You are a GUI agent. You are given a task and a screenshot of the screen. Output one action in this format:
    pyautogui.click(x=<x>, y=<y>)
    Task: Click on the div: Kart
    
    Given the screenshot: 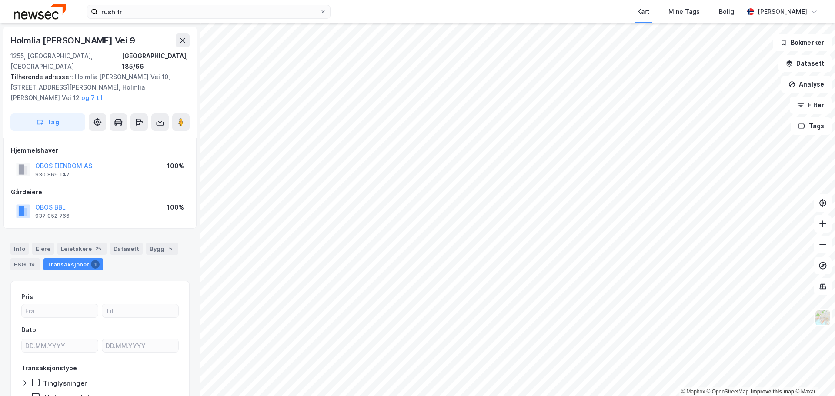 What is the action you would take?
    pyautogui.click(x=643, y=12)
    